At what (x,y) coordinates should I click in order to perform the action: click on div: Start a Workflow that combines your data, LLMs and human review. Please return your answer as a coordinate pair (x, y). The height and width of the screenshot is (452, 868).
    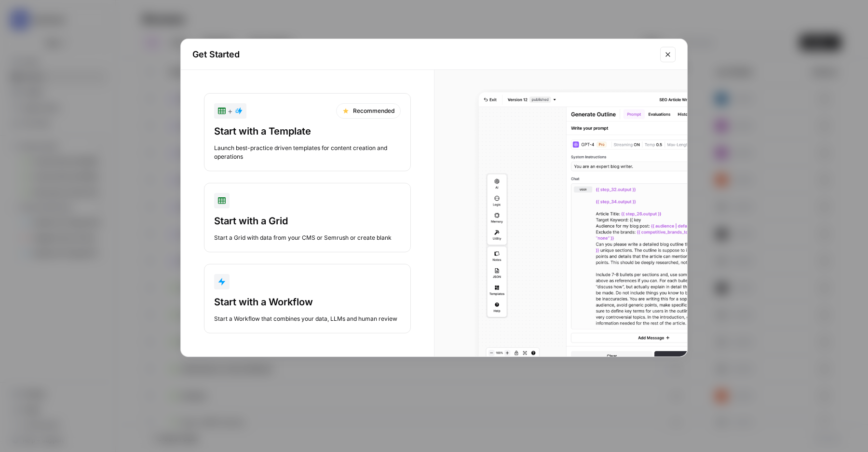
    Looking at the image, I should click on (307, 319).